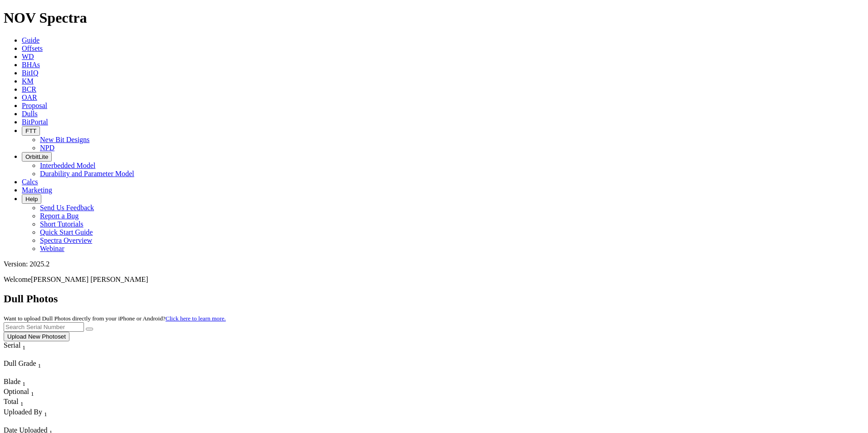 This screenshot has width=868, height=433. Describe the element at coordinates (52, 248) in the screenshot. I see `a: Webinar` at that location.